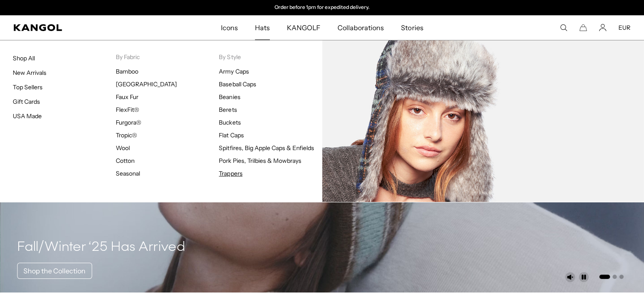 This screenshot has width=644, height=301. What do you see at coordinates (611, 277) in the screenshot?
I see `ul: Select a slide to show` at bounding box center [611, 277].